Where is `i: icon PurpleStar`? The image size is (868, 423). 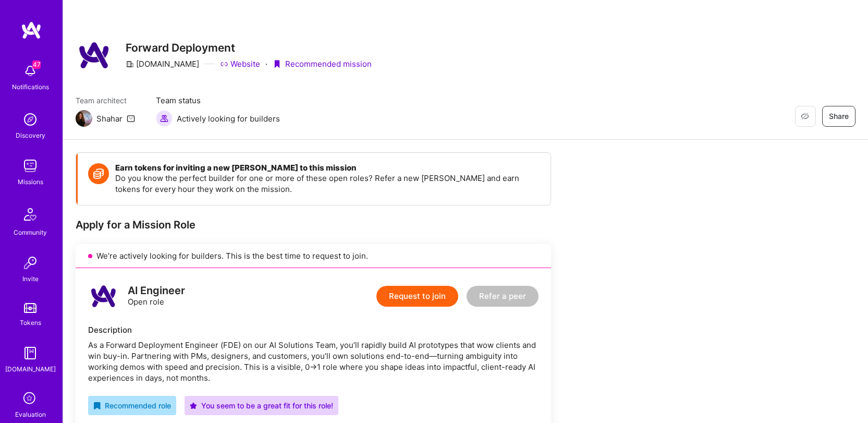 i: icon PurpleStar is located at coordinates (194, 406).